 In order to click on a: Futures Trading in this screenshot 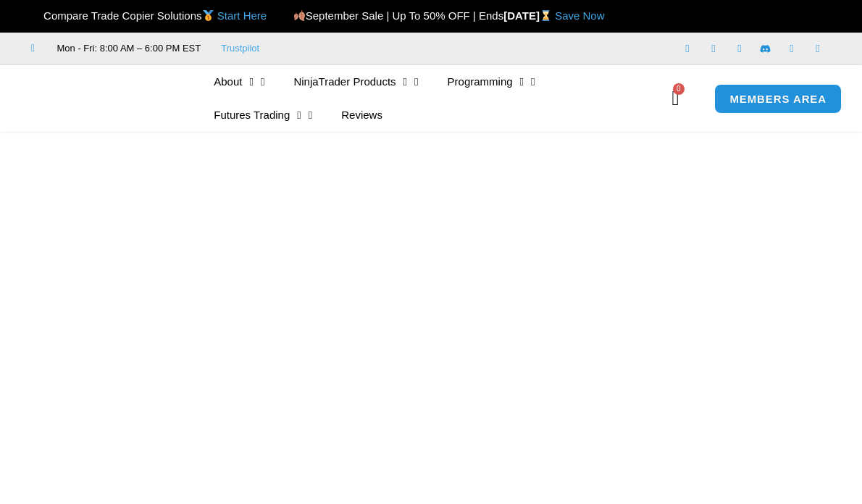, I will do `click(263, 115)`.